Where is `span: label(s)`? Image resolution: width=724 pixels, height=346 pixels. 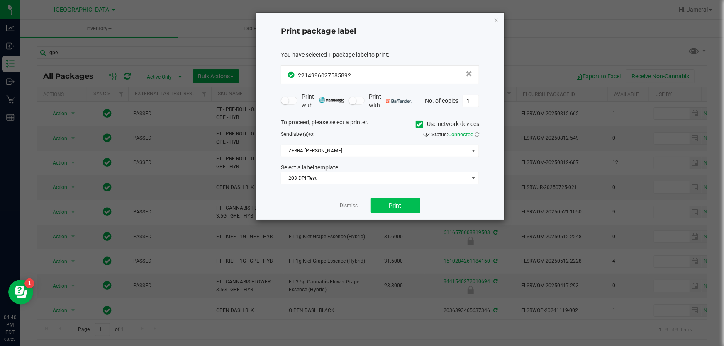 span: label(s) is located at coordinates (300, 134).